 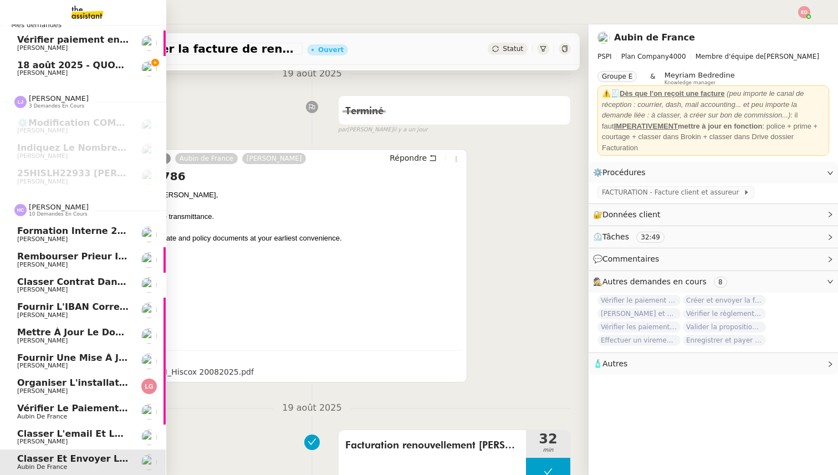 I want to click on span: Vérifier le règlement de la facture, so click(x=725, y=314).